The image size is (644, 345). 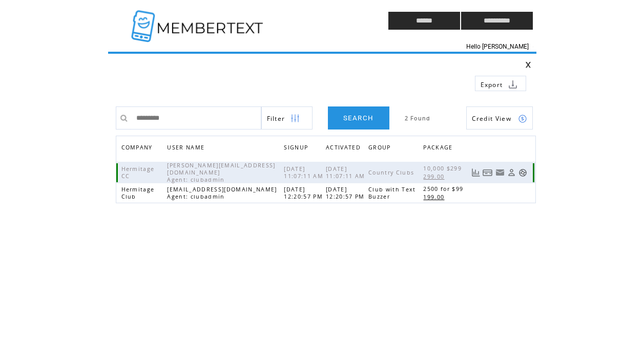 What do you see at coordinates (513, 85) in the screenshot?
I see `img: download.png` at bounding box center [513, 85].